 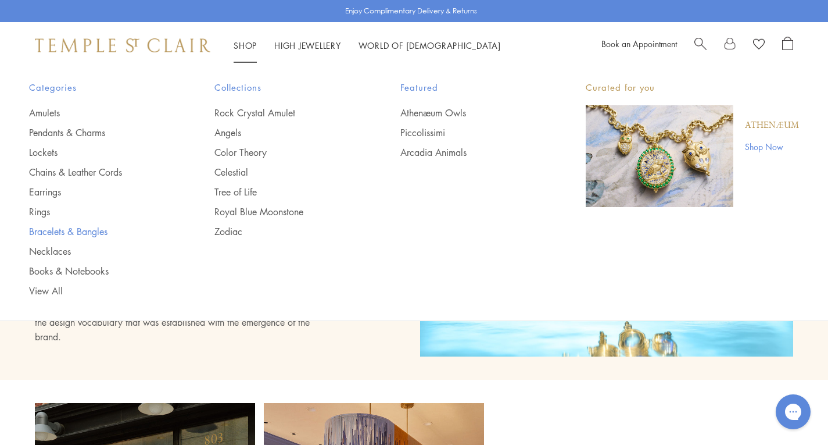 What do you see at coordinates (284, 231) in the screenshot?
I see `a: Zodiac` at bounding box center [284, 231].